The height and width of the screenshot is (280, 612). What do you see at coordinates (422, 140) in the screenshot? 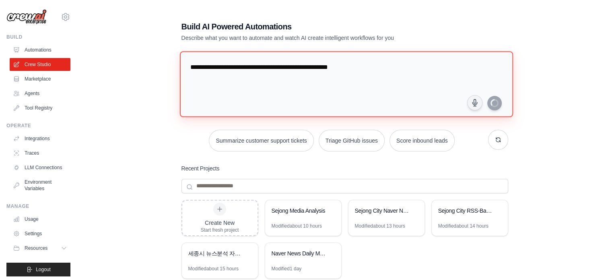
I see `button: Score inbound leads` at bounding box center [422, 140].